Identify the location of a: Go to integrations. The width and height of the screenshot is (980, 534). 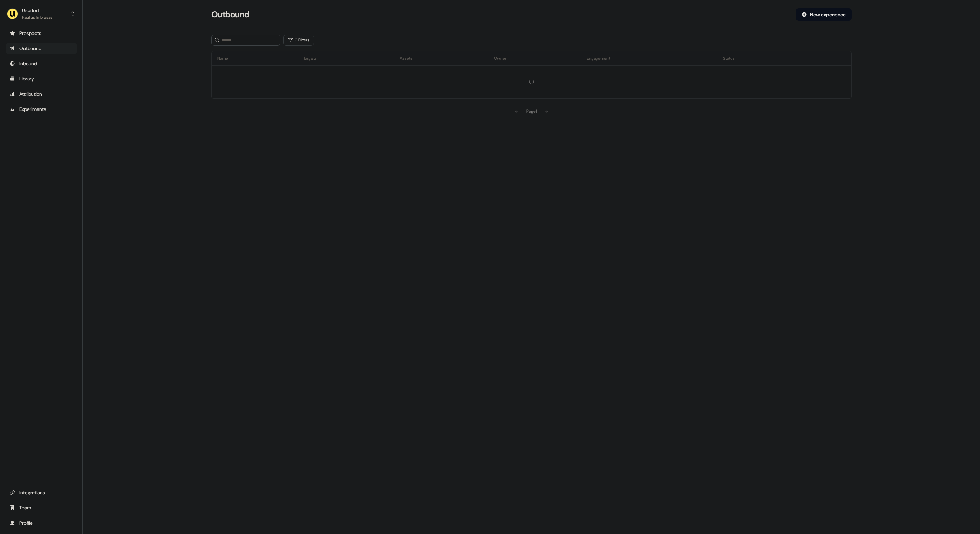
(41, 492).